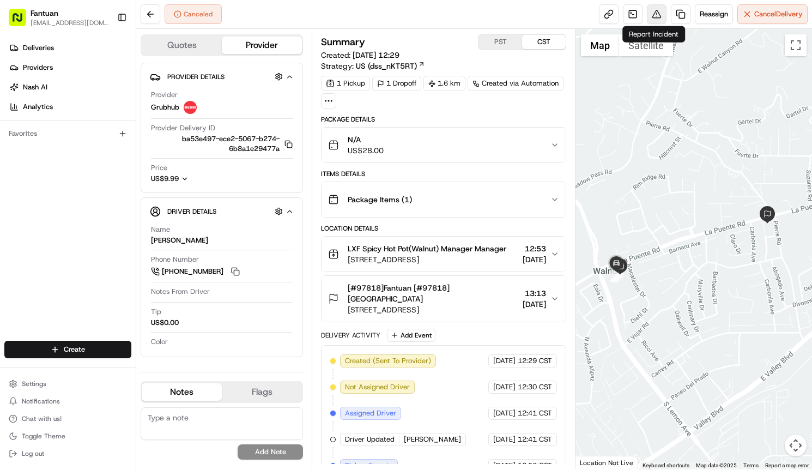 The width and height of the screenshot is (812, 470). I want to click on a: Terms (opens in new tab), so click(751, 465).